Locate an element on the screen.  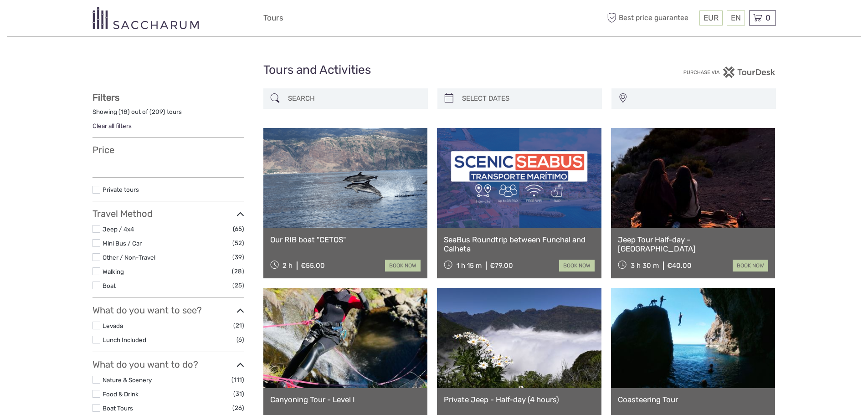
span: (26) is located at coordinates (238, 407).